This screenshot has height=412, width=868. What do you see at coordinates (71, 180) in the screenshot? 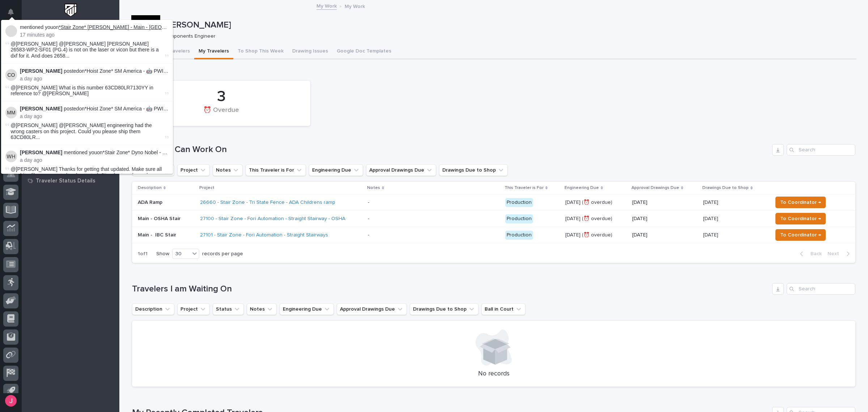
I see `a: Traveler Status Details` at bounding box center [71, 180].